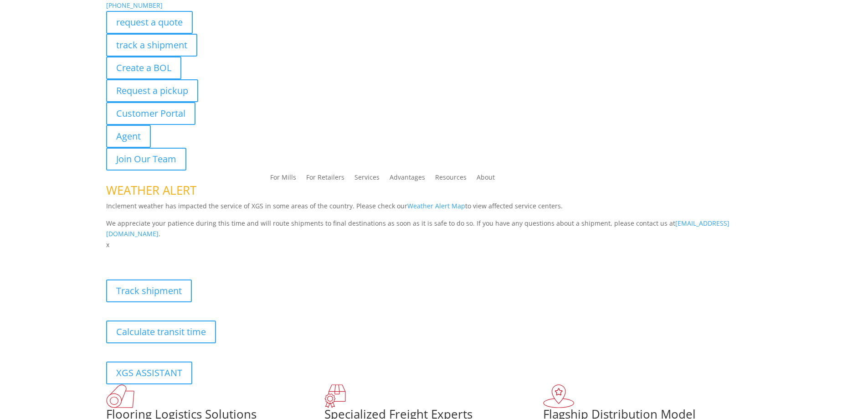  Describe the element at coordinates (283, 179) in the screenshot. I see `a: For Mills` at that location.